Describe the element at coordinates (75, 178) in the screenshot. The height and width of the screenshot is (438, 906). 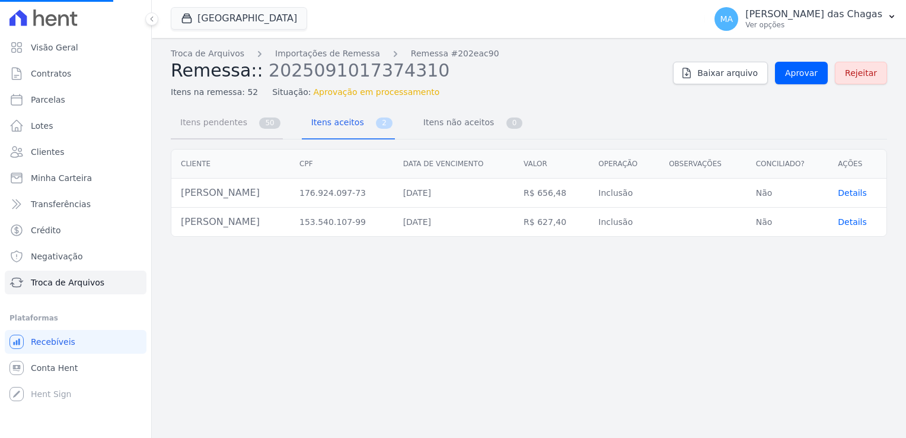
I see `a: Minha Carteira` at that location.